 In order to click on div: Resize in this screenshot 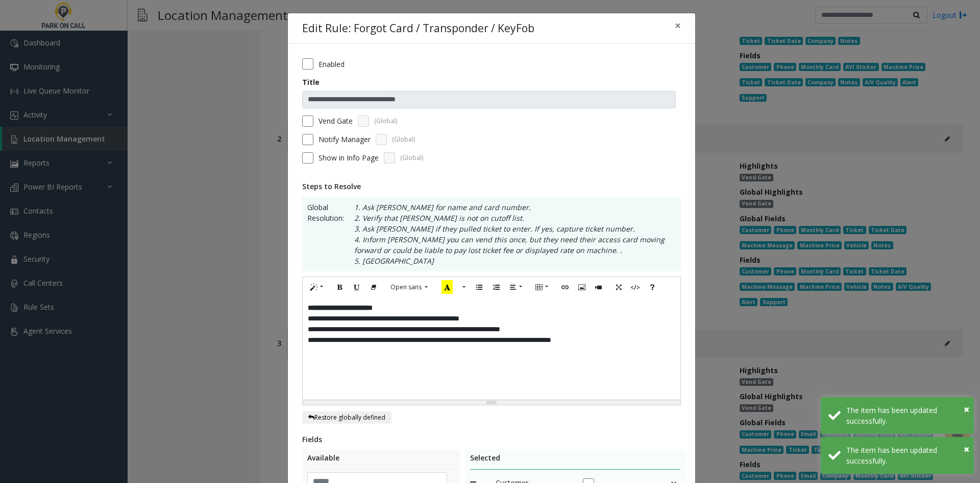, I will do `click(492, 402)`.